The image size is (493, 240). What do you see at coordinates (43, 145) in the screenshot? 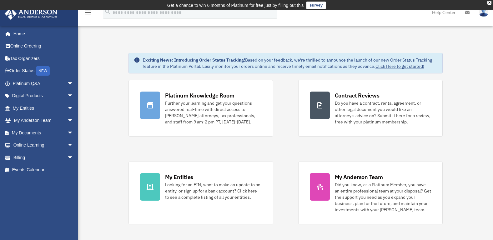
I see `a: Online Learningarrow_drop_down` at bounding box center [43, 145].